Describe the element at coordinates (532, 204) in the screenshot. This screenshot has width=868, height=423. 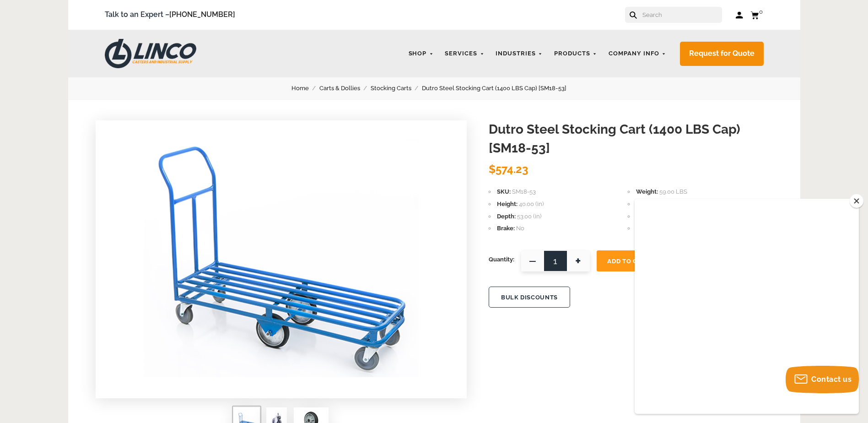
I see `span: 40.00 (in)` at that location.